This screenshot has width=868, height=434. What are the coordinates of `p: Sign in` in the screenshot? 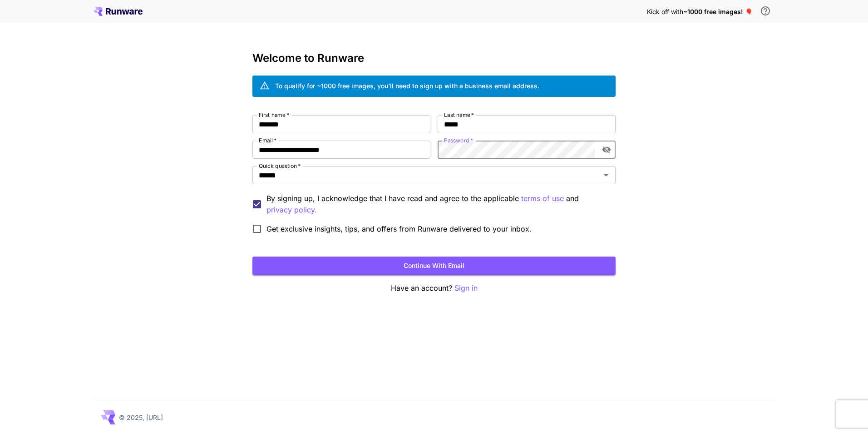 It's located at (466, 287).